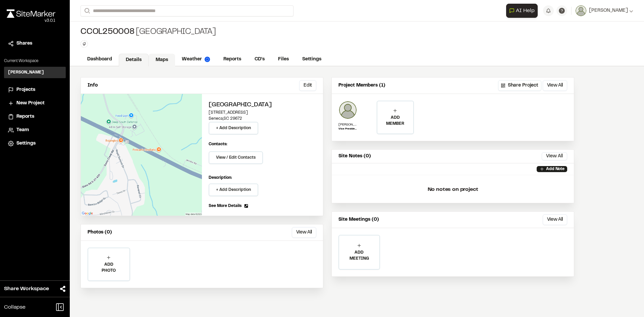 This screenshot has height=317, width=644. What do you see at coordinates (522, 11) in the screenshot?
I see `button: Open AI Assistant` at bounding box center [522, 11].